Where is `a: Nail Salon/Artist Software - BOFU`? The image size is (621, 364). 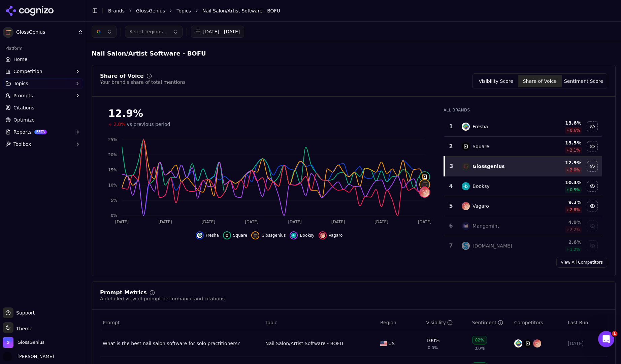
a: Nail Salon/Artist Software - BOFU is located at coordinates (304, 343).